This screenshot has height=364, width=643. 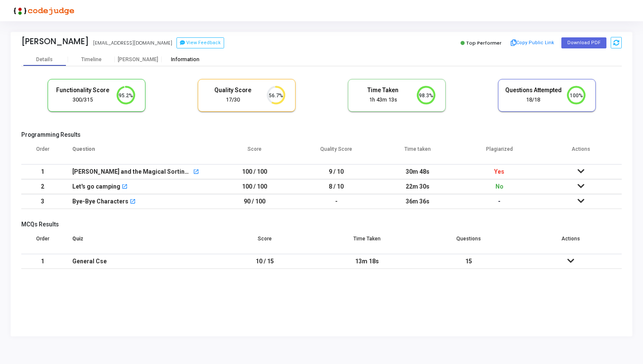 What do you see at coordinates (255, 202) in the screenshot?
I see `td: 90 / 100` at bounding box center [255, 202].